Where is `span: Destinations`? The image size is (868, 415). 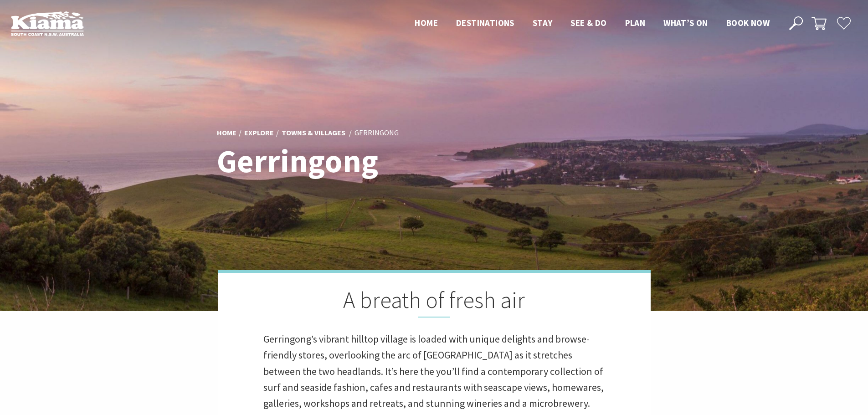 span: Destinations is located at coordinates (485, 23).